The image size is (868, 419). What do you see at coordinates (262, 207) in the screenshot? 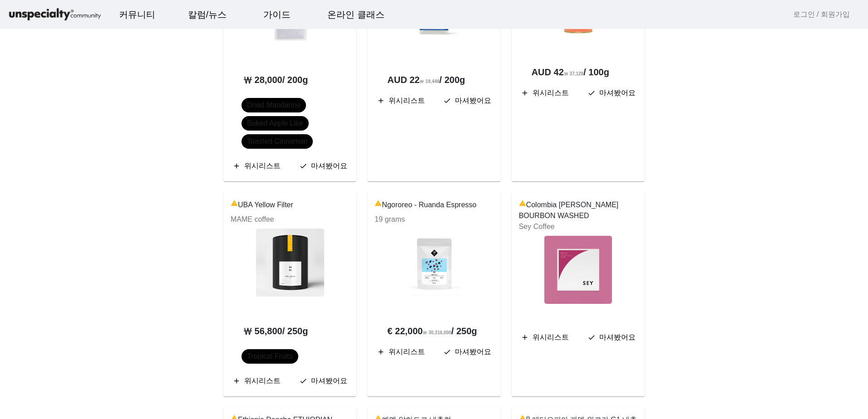
I see `span: UBA Yellow Filter` at bounding box center [262, 207].